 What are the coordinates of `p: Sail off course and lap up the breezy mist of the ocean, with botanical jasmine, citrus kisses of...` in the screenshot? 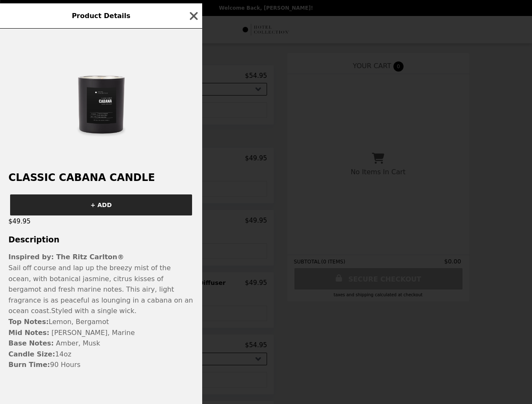 It's located at (101, 289).